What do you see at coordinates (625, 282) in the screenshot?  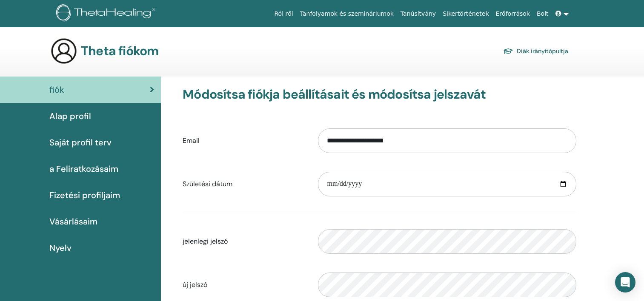 I see `div: Open Intercom Messenger` at bounding box center [625, 282].